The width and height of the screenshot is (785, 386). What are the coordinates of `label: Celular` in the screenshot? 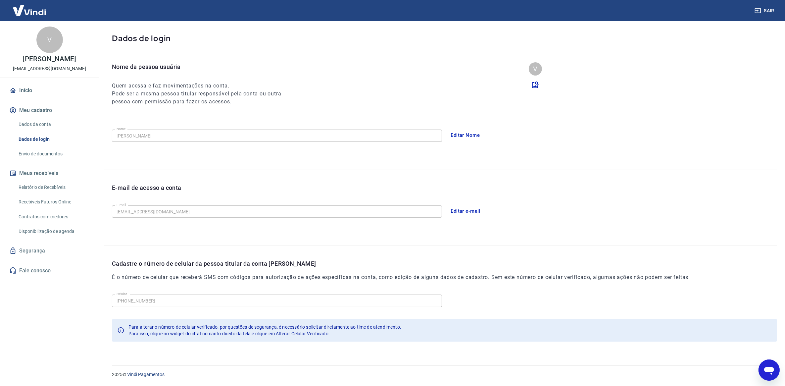 It's located at (122, 294).